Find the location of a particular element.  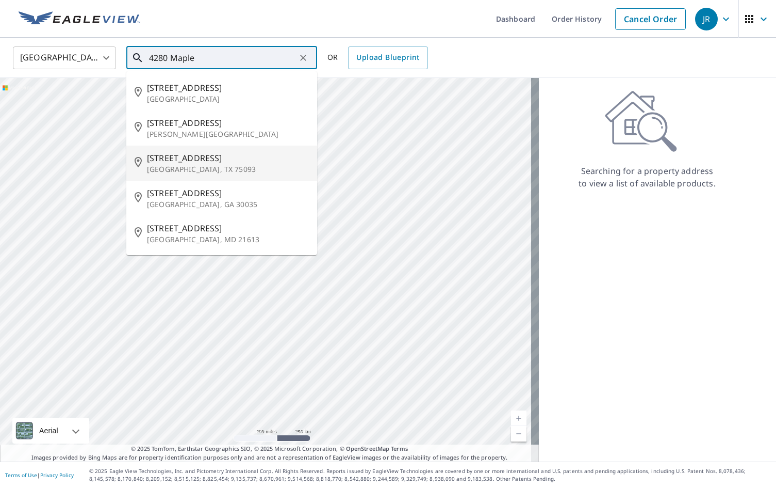

a: Current Level 5, Zoom In is located at coordinates (519, 418).